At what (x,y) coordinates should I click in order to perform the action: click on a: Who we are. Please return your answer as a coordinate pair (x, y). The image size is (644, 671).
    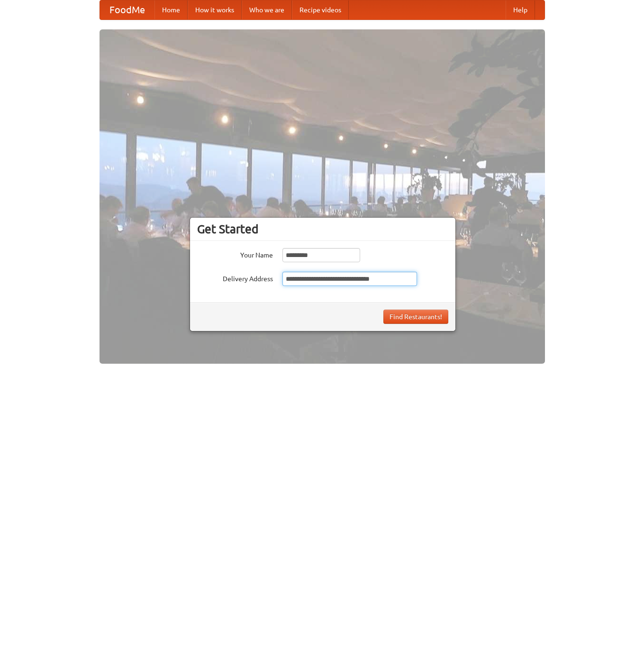
    Looking at the image, I should click on (267, 10).